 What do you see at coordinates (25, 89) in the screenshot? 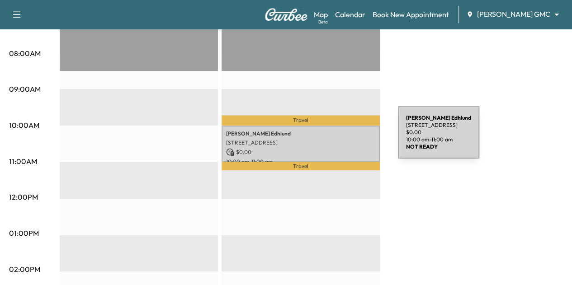
I see `p: 09:00AM` at bounding box center [25, 89].